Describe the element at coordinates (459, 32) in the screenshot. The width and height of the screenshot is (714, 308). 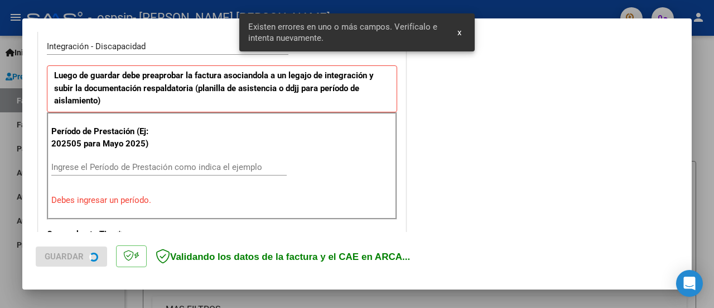
I see `button: x` at that location.